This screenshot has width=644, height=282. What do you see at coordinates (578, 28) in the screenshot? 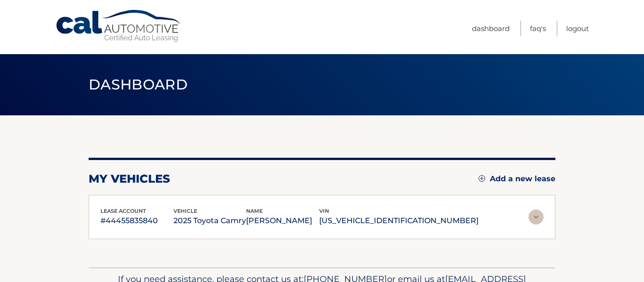
I see `a: Logout` at bounding box center [578, 28].